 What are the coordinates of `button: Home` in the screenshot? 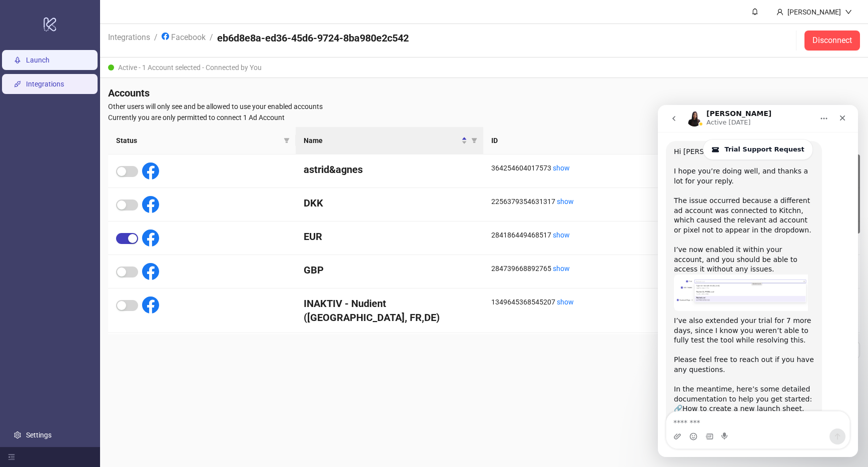 It's located at (166, 14).